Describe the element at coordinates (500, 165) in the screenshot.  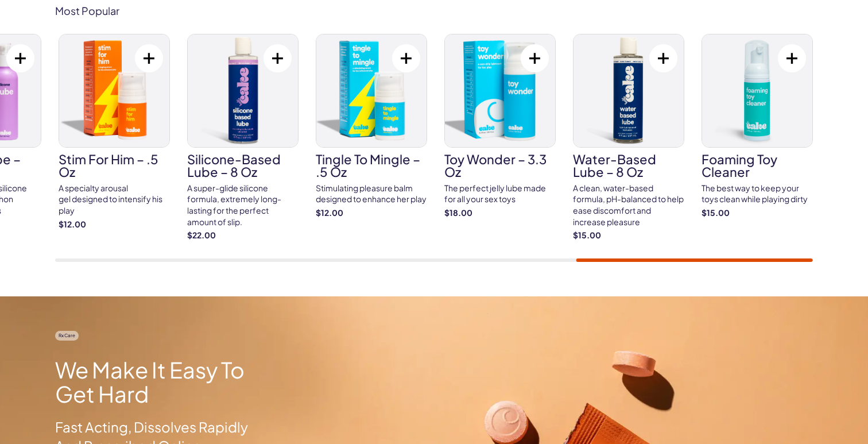
I see `h3: Toy Wonder – 3.3 oz` at that location.